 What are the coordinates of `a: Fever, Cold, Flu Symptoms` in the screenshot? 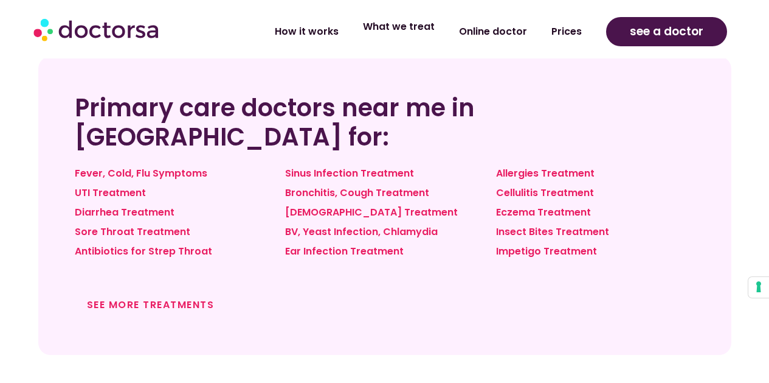 It's located at (141, 173).